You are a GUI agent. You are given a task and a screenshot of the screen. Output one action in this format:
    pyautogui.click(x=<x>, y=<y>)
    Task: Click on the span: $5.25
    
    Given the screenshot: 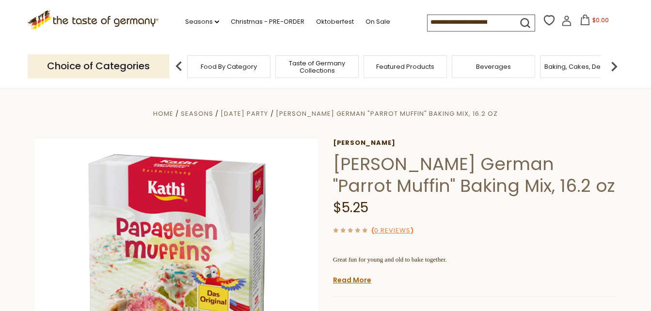 What is the action you would take?
    pyautogui.click(x=351, y=208)
    